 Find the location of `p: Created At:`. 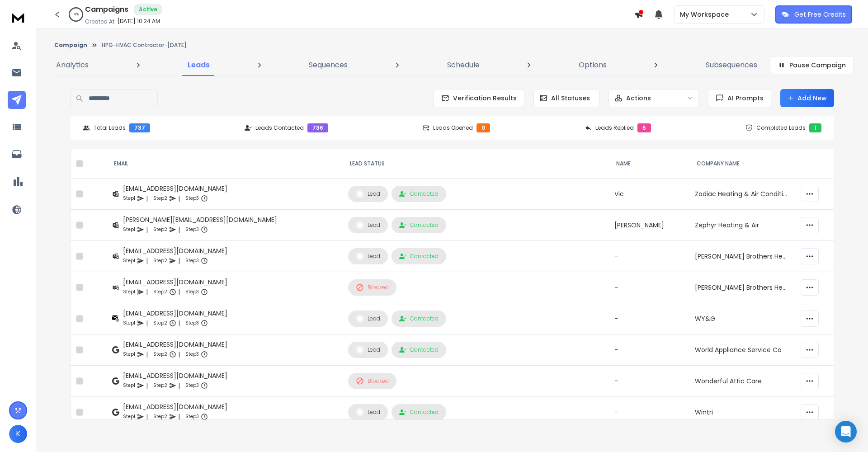

p: Created At: is located at coordinates (101, 21).